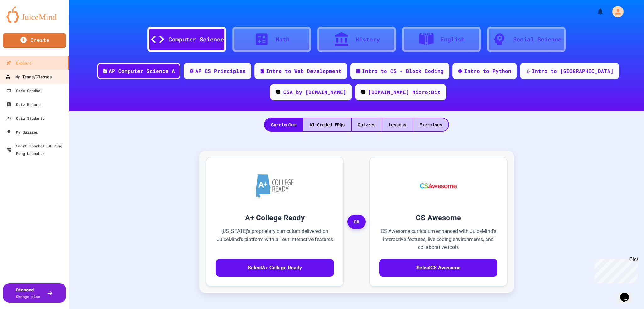 The height and width of the screenshot is (309, 644). What do you see at coordinates (23, 21) in the screenshot?
I see `div: Chat with us now!Close` at bounding box center [23, 21].